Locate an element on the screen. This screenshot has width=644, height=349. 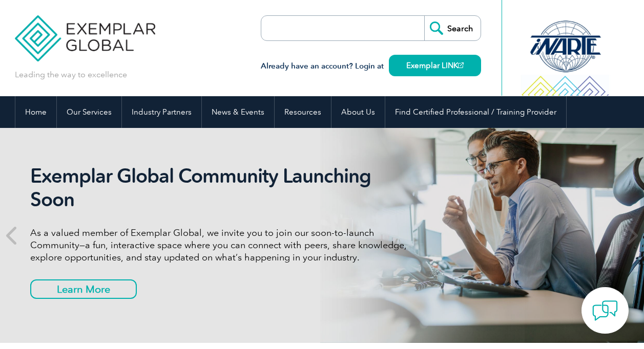
p: As a valued member of Exemplar Global, we invite you to join our soon-to-launch Community—a fun, ... is located at coordinates (222, 245).